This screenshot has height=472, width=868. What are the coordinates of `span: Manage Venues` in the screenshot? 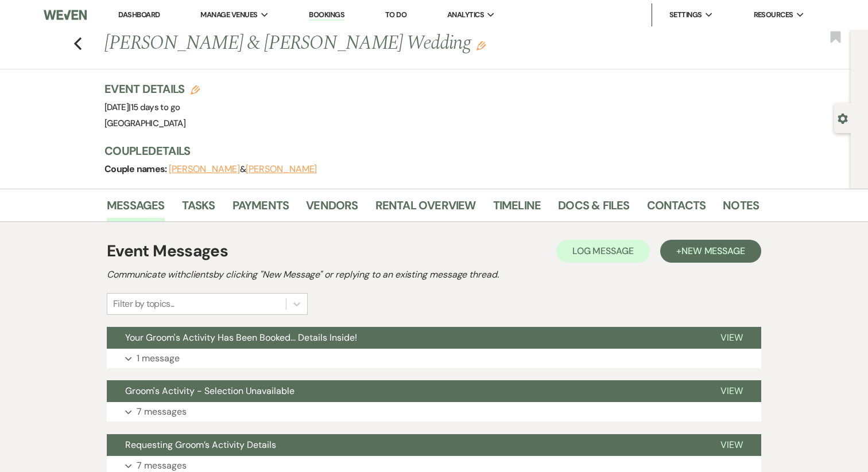 It's located at (228, 15).